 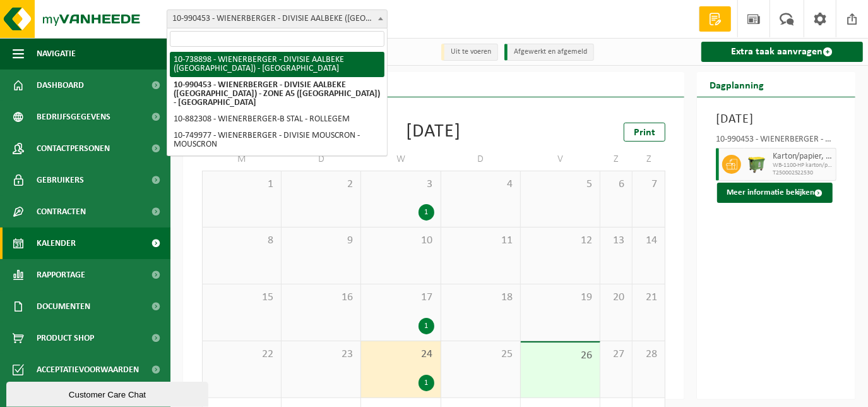 What do you see at coordinates (561, 159) in the screenshot?
I see `td: V` at bounding box center [561, 159].